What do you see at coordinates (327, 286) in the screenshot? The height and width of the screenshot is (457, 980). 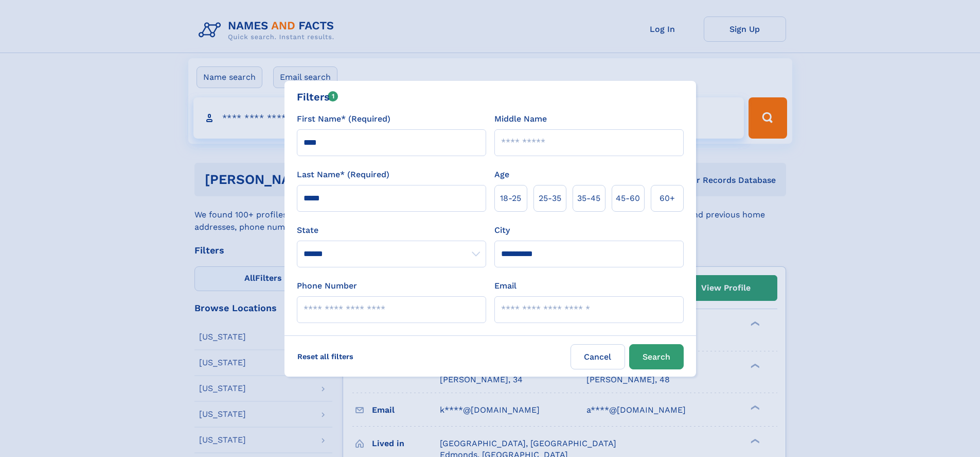 I see `label: Phone Number` at bounding box center [327, 286].